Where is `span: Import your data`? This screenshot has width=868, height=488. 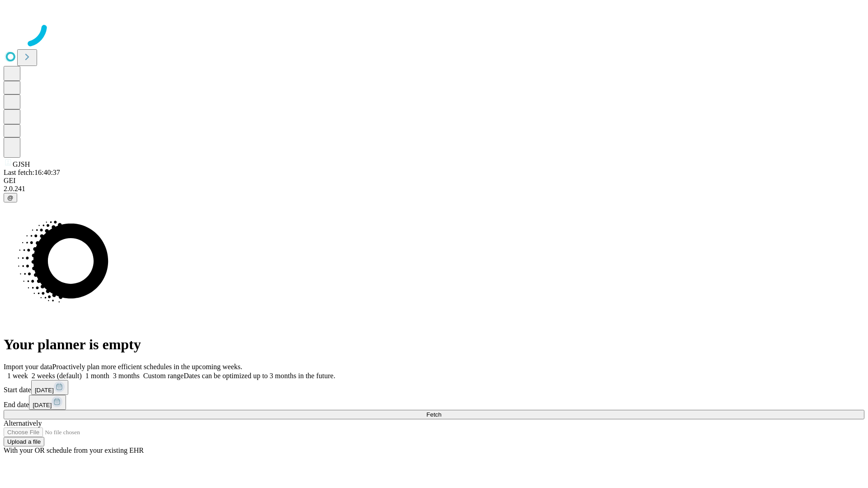 span: Import your data is located at coordinates (28, 366).